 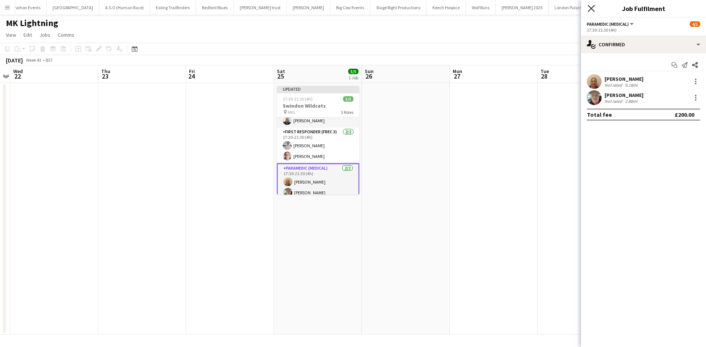 I want to click on span: 25, so click(x=280, y=76).